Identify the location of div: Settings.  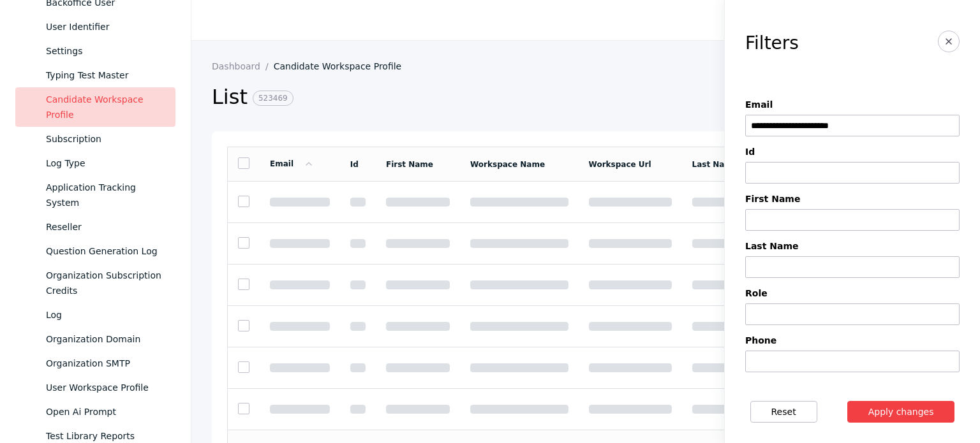
(106, 51).